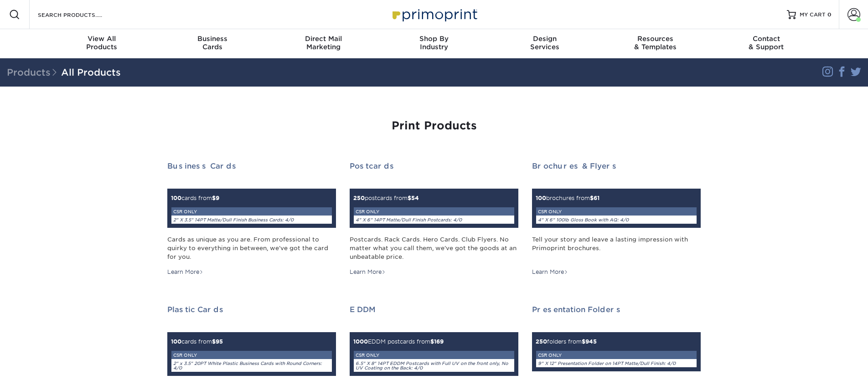 This screenshot has height=380, width=868. What do you see at coordinates (434, 218) in the screenshot?
I see `a: Postcards 250postcards from$54CSR ONLY4" X 6" 14PT Matte/Dull Finish Postcards: 4/0 Postcards. Ra...` at bounding box center [434, 218].